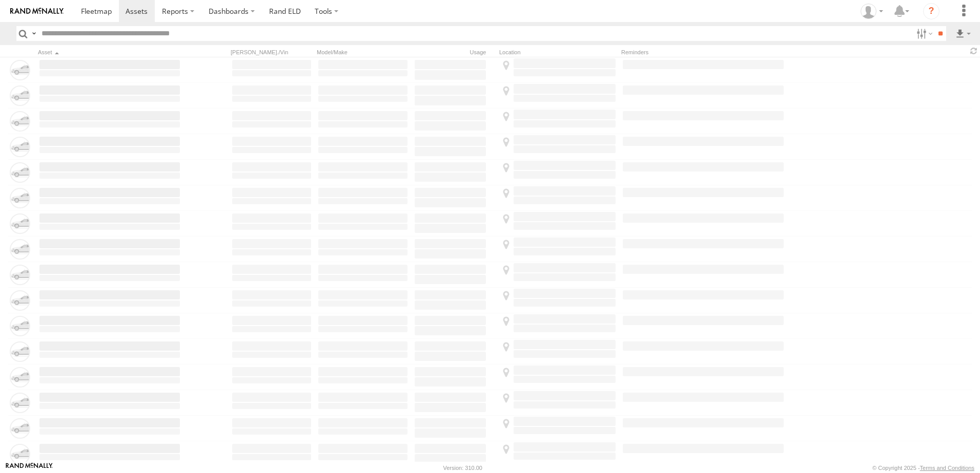 The image size is (980, 473). I want to click on div: Location, so click(558, 52).